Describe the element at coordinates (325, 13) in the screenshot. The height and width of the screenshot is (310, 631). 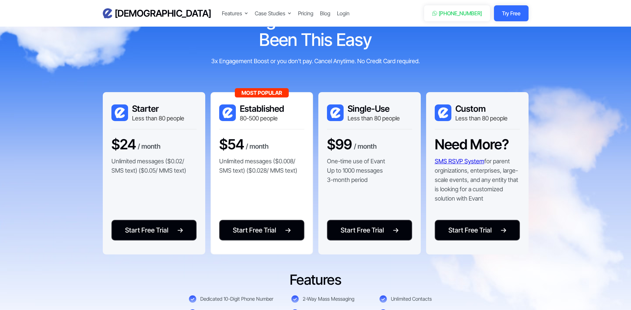
I see `div: Blog` at that location.